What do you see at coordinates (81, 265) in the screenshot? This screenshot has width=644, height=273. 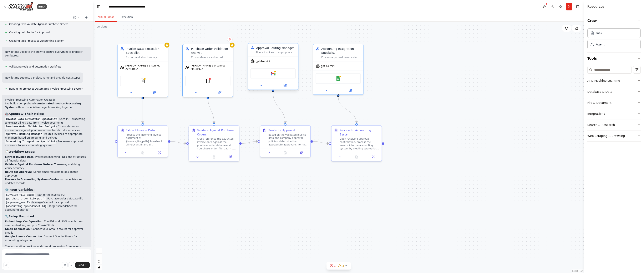 I see `span: Send` at bounding box center [81, 265].